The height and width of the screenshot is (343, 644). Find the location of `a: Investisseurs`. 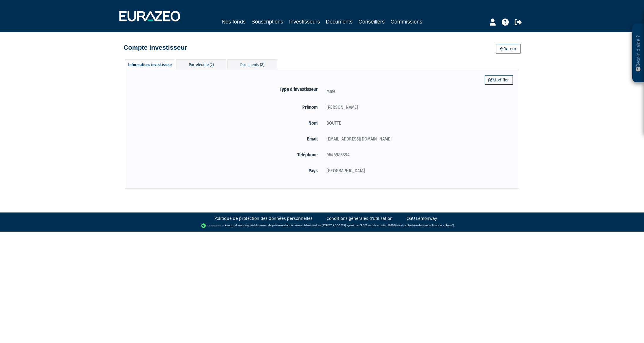

a: Investisseurs is located at coordinates (304, 22).